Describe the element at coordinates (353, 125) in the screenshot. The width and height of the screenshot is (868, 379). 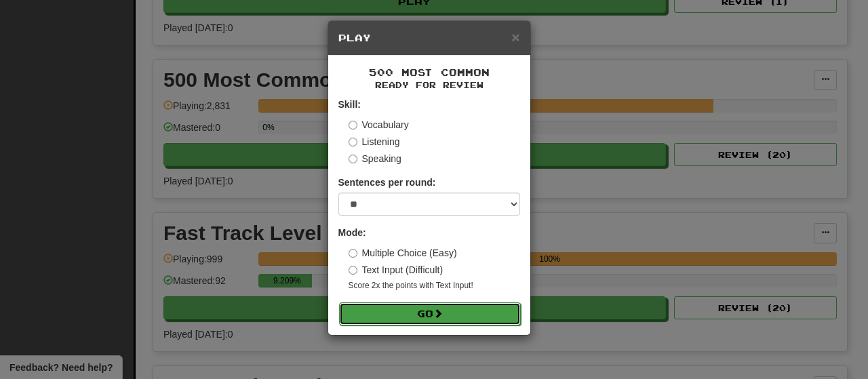
I see `input: Vocabulary` at that location.